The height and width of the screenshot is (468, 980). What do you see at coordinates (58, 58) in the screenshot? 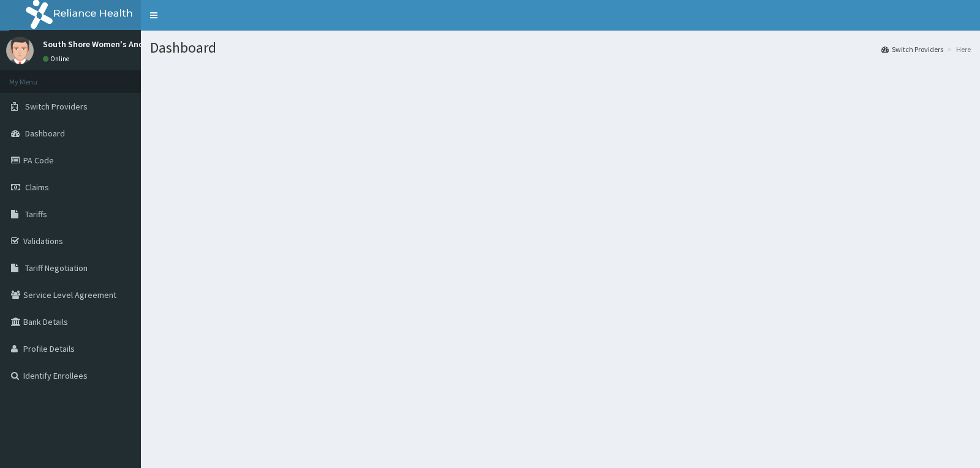
I see `a: Online` at bounding box center [58, 58].